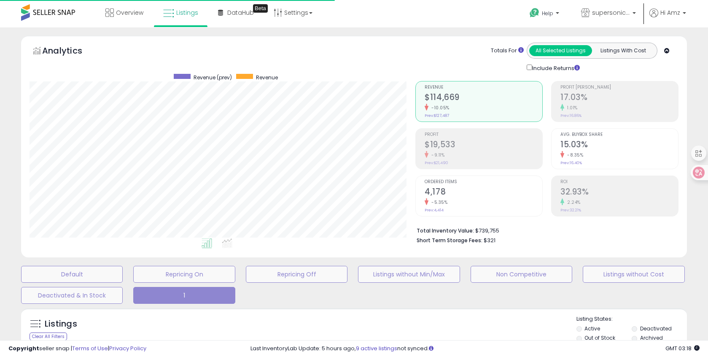 This screenshot has height=357, width=708. I want to click on b: Total Inventory Value:, so click(445, 230).